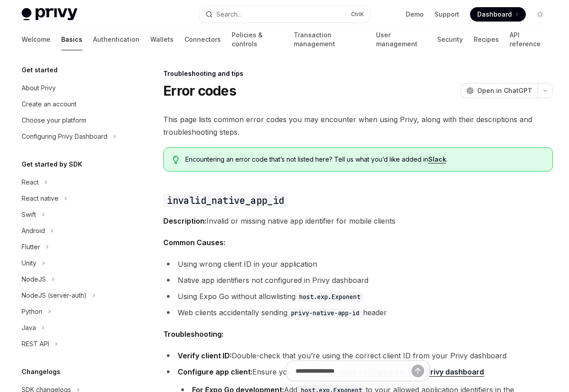  I want to click on button: Flutter, so click(72, 247).